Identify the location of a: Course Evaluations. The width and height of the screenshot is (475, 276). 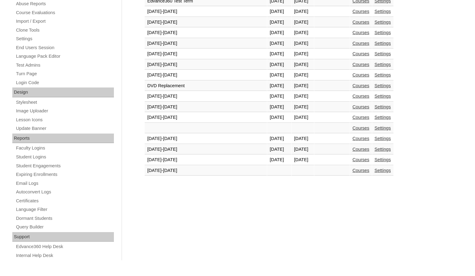
(65, 13).